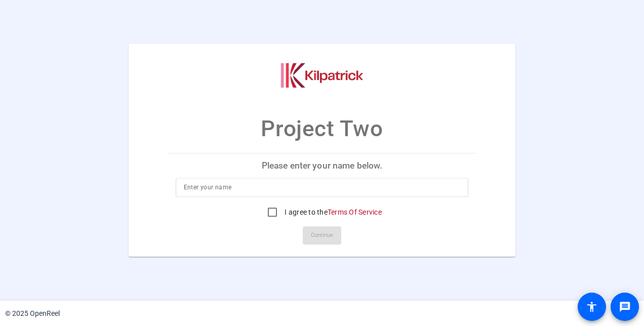 The image size is (644, 326). Describe the element at coordinates (322, 129) in the screenshot. I see `p: Project Two` at that location.